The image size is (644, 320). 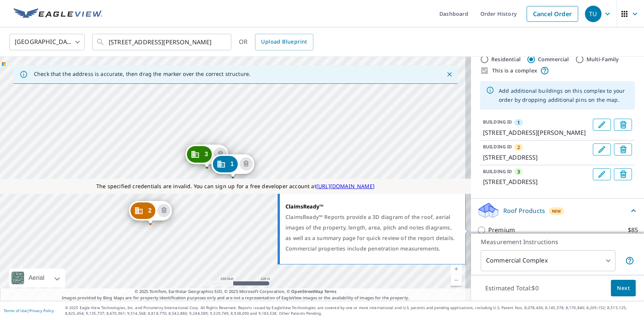 What do you see at coordinates (633, 230) in the screenshot?
I see `p: $85` at bounding box center [633, 230].